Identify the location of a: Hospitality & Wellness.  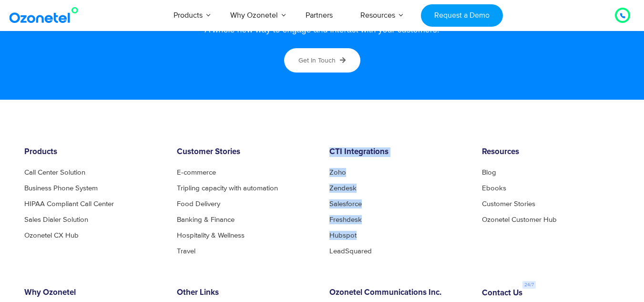
(211, 235).